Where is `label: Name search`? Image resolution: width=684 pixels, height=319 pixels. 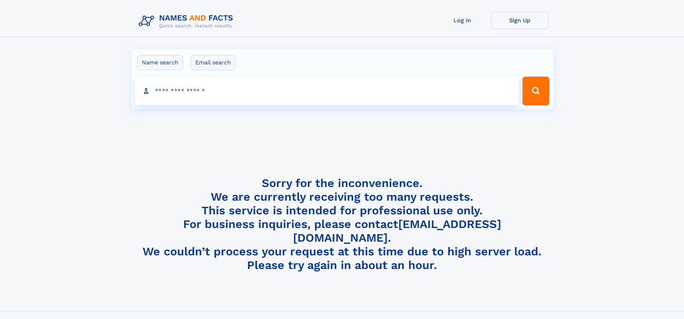 label: Name search is located at coordinates (160, 62).